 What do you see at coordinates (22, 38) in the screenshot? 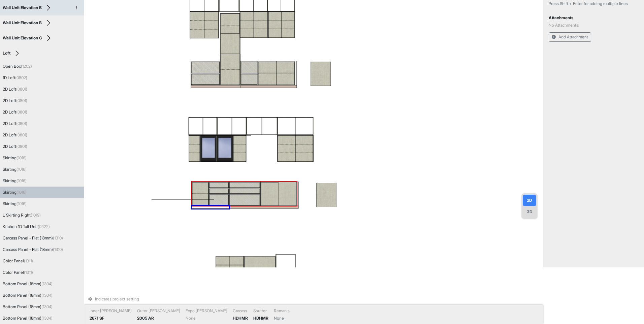
I see `div: Wall Unit Elevation C` at bounding box center [22, 38].